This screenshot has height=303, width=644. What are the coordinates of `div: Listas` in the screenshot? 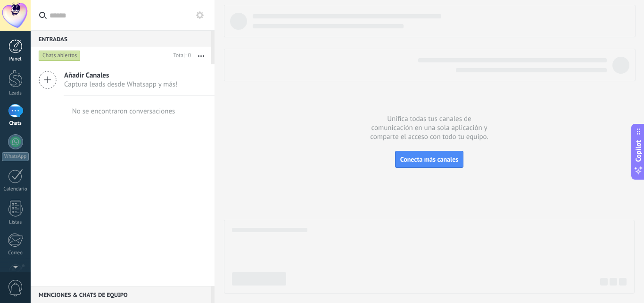 It's located at (15, 222).